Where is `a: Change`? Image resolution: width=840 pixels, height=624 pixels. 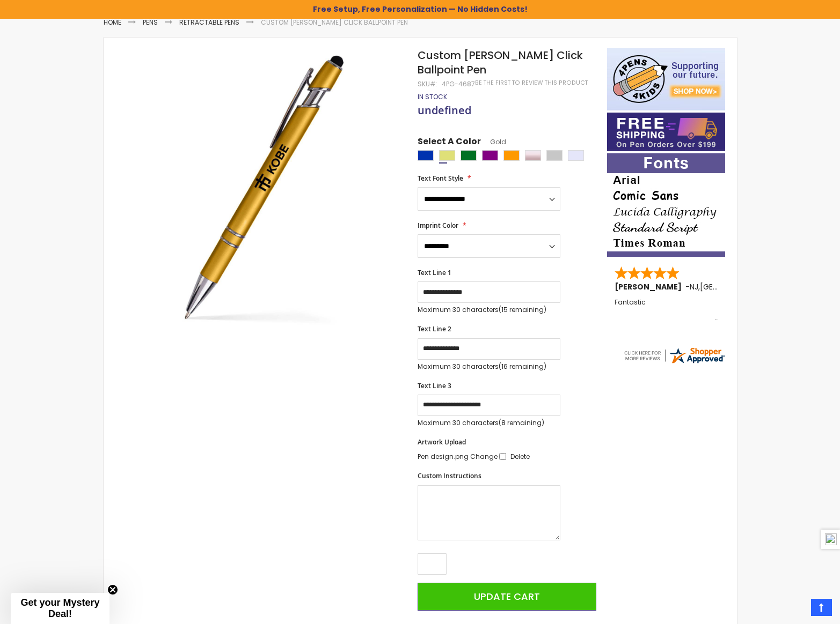 a: Change is located at coordinates (484, 456).